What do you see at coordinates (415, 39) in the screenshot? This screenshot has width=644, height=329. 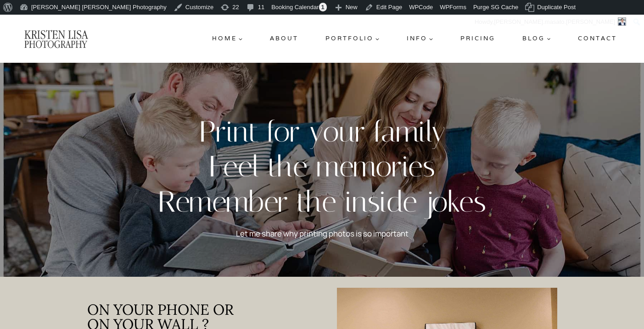 I see `nav: Primary Navigation` at bounding box center [415, 39].